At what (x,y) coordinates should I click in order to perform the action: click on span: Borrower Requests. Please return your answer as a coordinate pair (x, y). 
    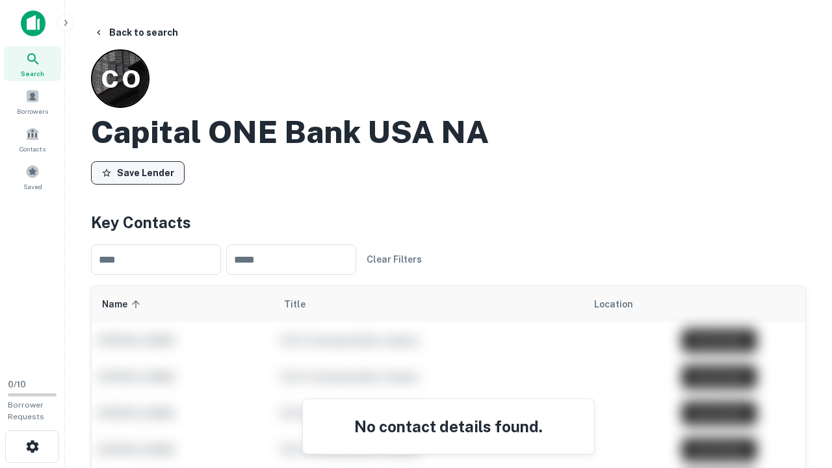
    Looking at the image, I should click on (26, 411).